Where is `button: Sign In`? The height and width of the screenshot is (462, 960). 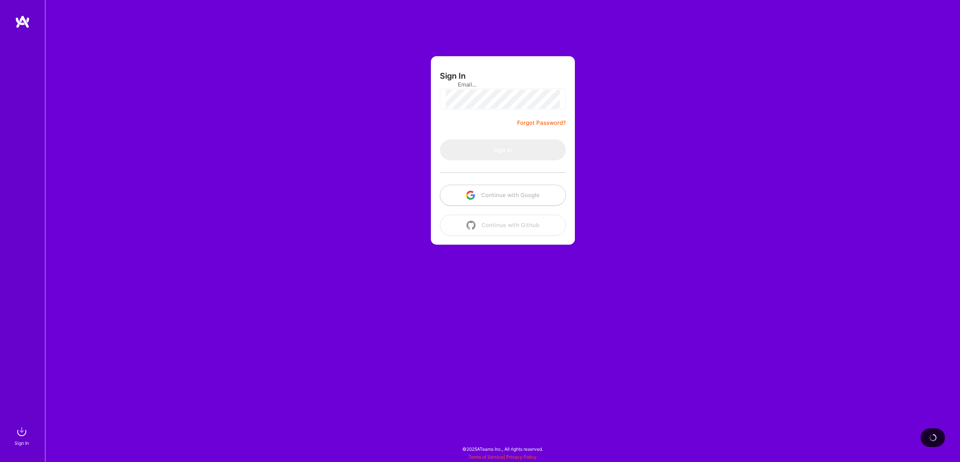
button: Sign In is located at coordinates (503, 150).